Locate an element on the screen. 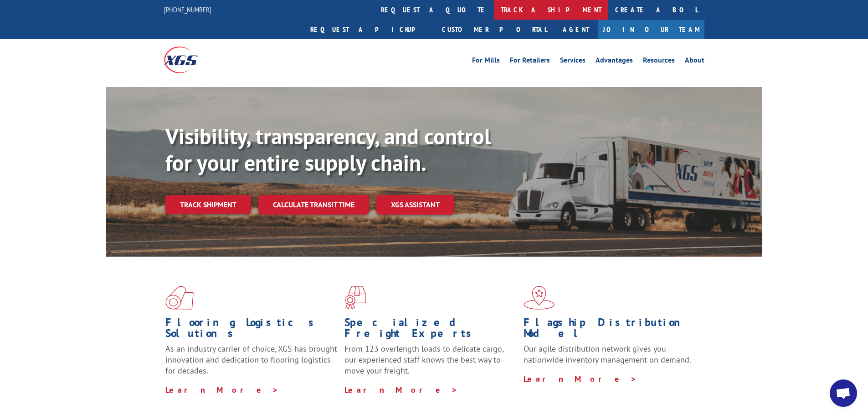 This screenshot has width=868, height=416. span: Our agile distribution network gives you nationwide inventory management on demand. is located at coordinates (608, 353).